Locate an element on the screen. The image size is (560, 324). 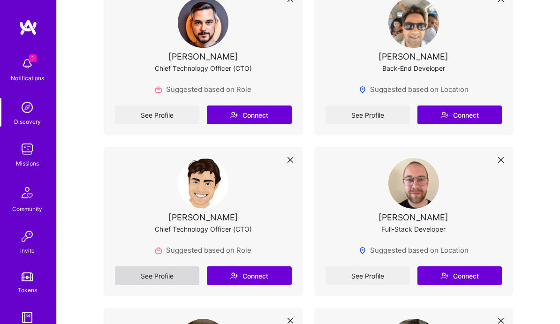
img: Community is located at coordinates (27, 193).